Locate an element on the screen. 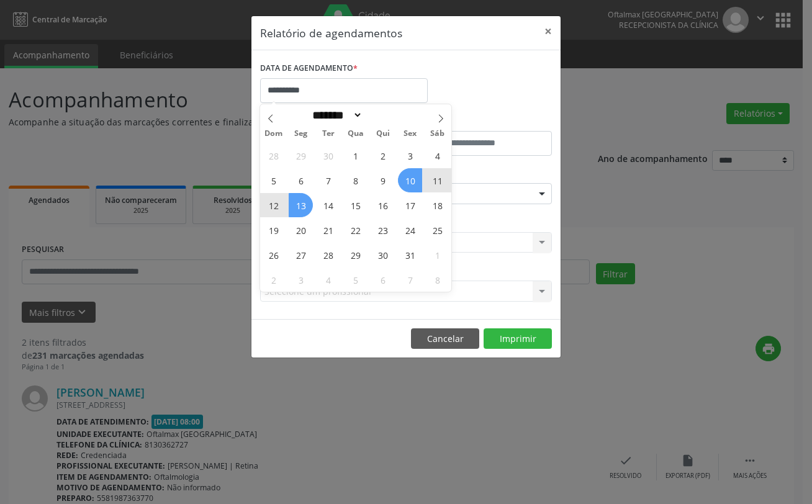  span: Outubro 14, 2025 is located at coordinates (328, 205).